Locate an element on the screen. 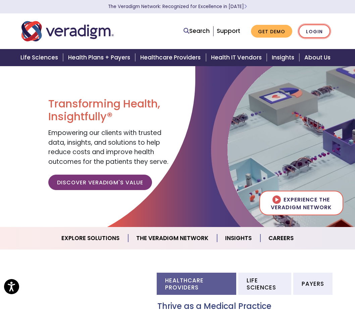 The image size is (355, 317). li: Payers is located at coordinates (313, 284).